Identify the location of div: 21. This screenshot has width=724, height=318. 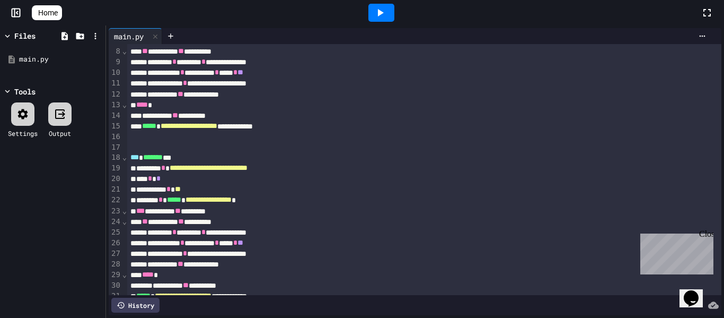
(115, 189).